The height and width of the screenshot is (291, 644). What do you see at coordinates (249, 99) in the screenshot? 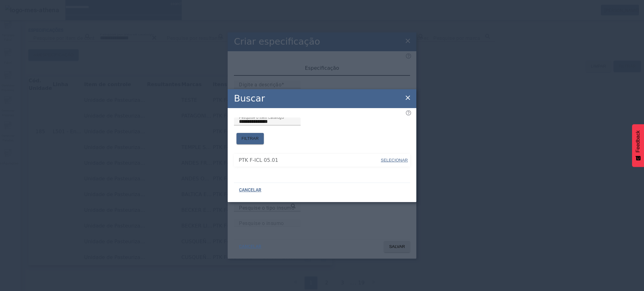
I see `h2: Buscar` at bounding box center [249, 99].